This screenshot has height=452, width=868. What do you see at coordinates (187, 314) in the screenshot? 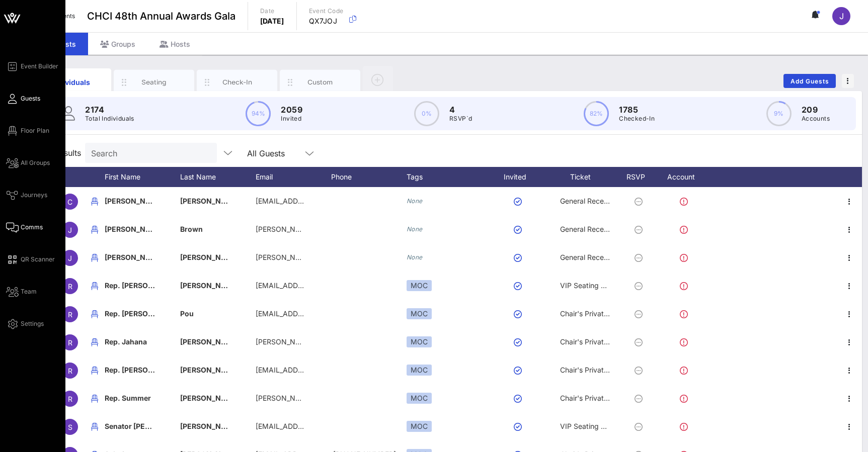
I see `span: Pou` at bounding box center [187, 314].